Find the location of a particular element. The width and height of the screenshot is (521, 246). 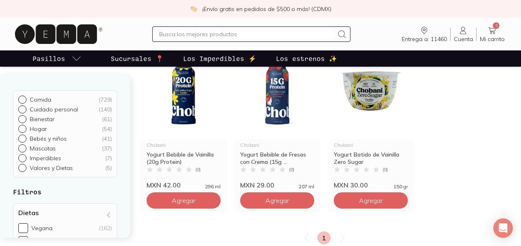

div: Sin gluten is located at coordinates (44, 241).